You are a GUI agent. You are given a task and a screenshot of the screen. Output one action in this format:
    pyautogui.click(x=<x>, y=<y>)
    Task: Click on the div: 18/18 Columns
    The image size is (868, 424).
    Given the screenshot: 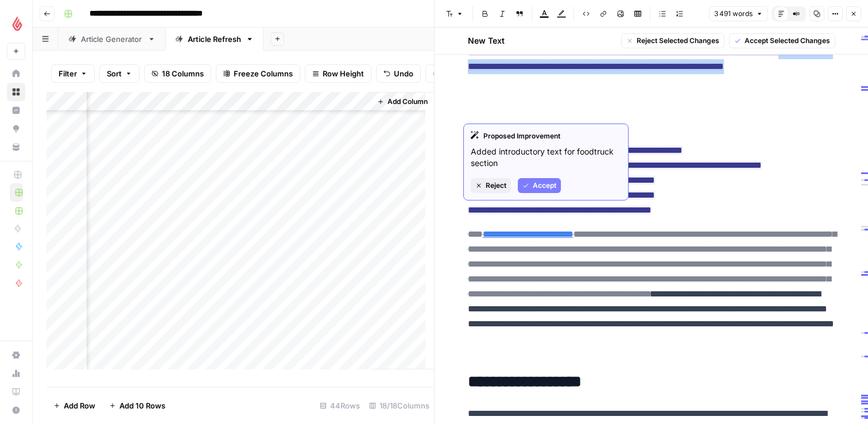 What is the action you would take?
    pyautogui.click(x=399, y=406)
    